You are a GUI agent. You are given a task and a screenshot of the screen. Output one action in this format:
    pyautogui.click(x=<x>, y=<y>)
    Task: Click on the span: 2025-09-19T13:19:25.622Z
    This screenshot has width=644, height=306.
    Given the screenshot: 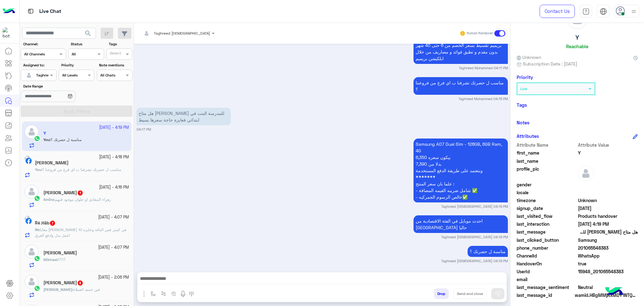 What is the action you would take?
    pyautogui.click(x=608, y=224)
    